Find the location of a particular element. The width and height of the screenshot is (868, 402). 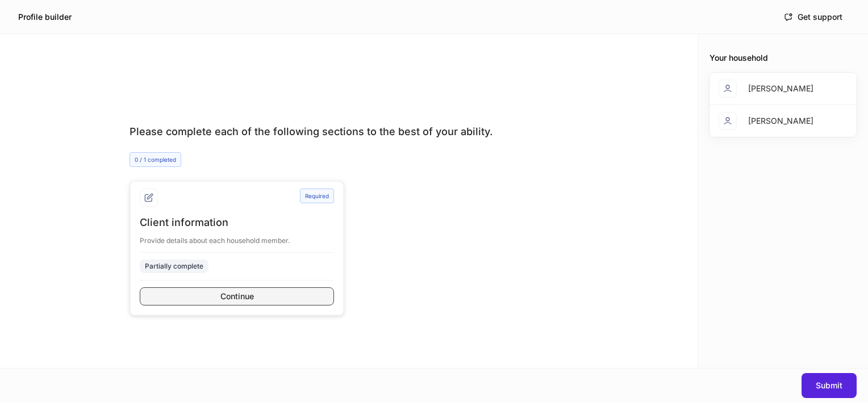

div: Partially complete is located at coordinates (174, 266).